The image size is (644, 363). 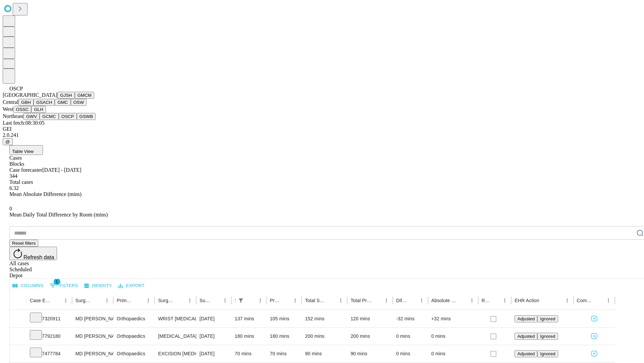 What do you see at coordinates (14, 188) in the screenshot?
I see `span: 6.32` at bounding box center [14, 188].